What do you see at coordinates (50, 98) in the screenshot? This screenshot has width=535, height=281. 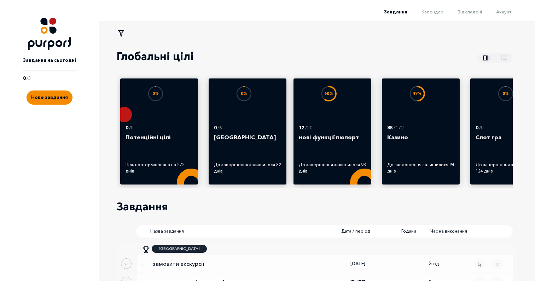 I see `button: Create new task` at bounding box center [50, 98].